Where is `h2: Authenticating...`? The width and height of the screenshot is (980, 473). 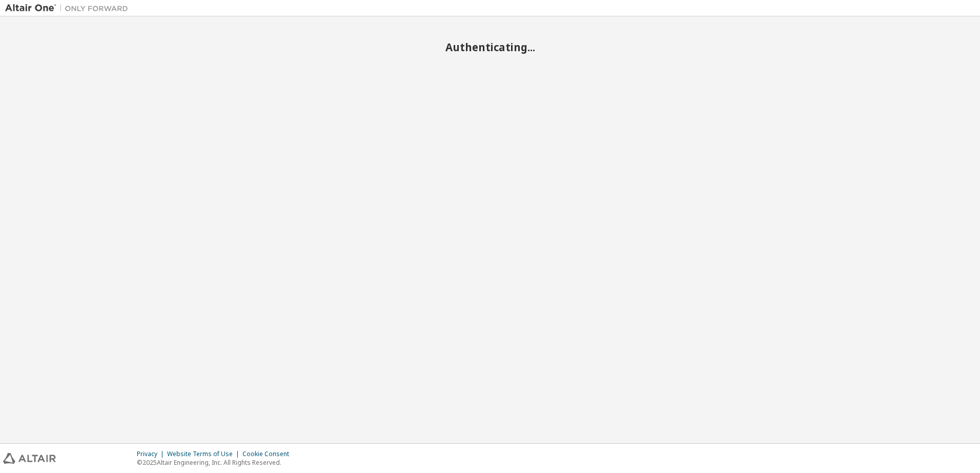 h2: Authenticating... is located at coordinates (490, 47).